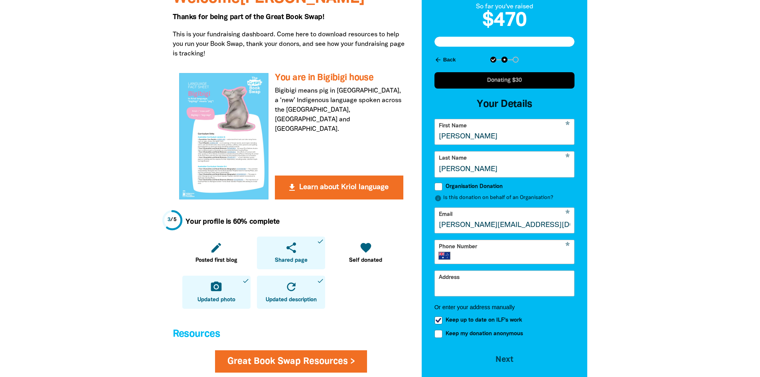 The width and height of the screenshot is (760, 377). What do you see at coordinates (339, 78) in the screenshot?
I see `h3: You are in Bigibigi house` at bounding box center [339, 78].